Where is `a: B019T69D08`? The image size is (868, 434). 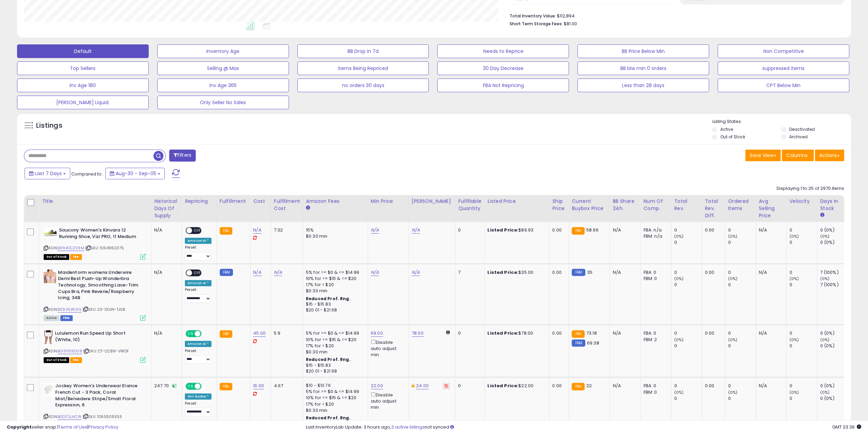
a: B019T69D08 is located at coordinates (70, 351).